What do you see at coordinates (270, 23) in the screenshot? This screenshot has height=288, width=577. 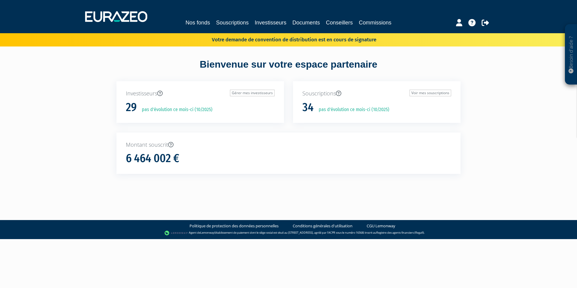 I see `a: Investisseurs` at bounding box center [270, 23].